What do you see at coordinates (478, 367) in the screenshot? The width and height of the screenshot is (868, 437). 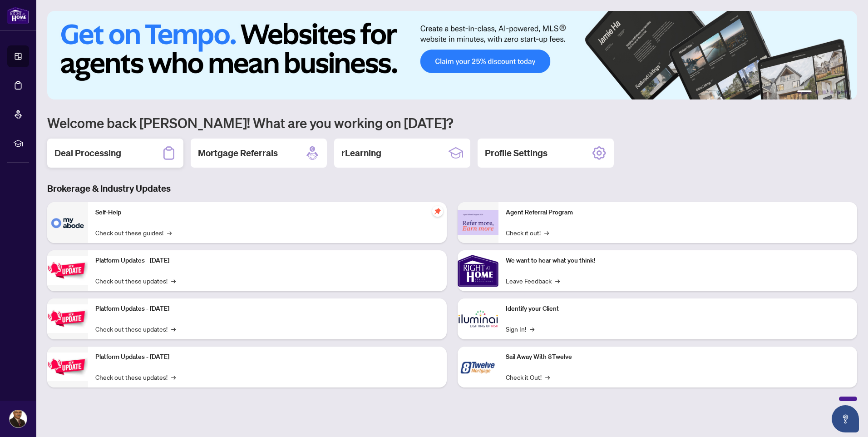 I see `img: Sail Away With 8Twelve` at bounding box center [478, 367].